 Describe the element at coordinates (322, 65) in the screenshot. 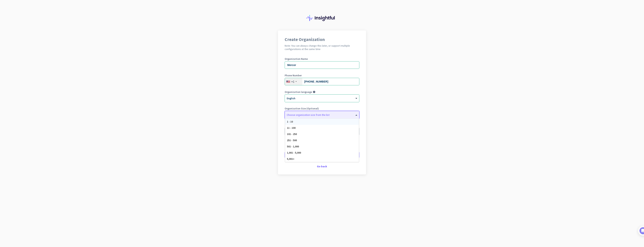

I see `input: What is the name of your organization?` at that location.